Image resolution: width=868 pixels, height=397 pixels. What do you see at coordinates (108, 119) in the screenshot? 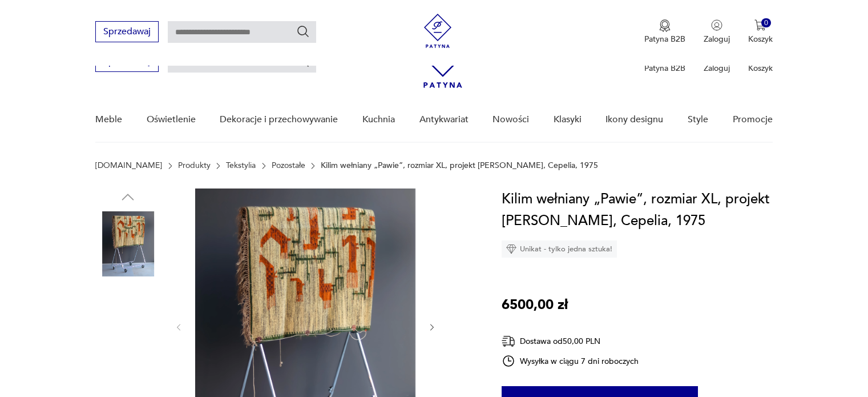
I see `a: Meble` at bounding box center [108, 119].